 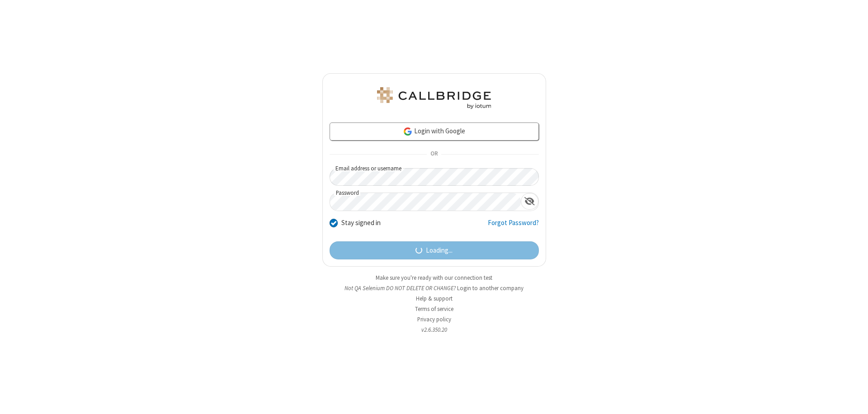 What do you see at coordinates (434, 98) in the screenshot?
I see `img: QA Selenium DO NOT DELETE OR CHANGE` at bounding box center [434, 98].